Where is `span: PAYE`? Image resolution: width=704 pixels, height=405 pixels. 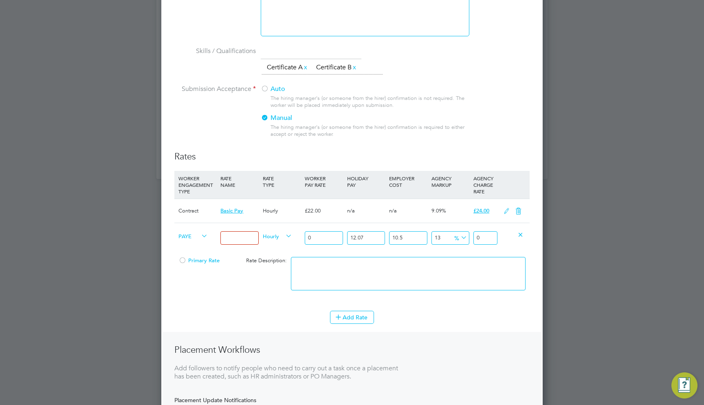 span: PAYE is located at coordinates (193, 236).